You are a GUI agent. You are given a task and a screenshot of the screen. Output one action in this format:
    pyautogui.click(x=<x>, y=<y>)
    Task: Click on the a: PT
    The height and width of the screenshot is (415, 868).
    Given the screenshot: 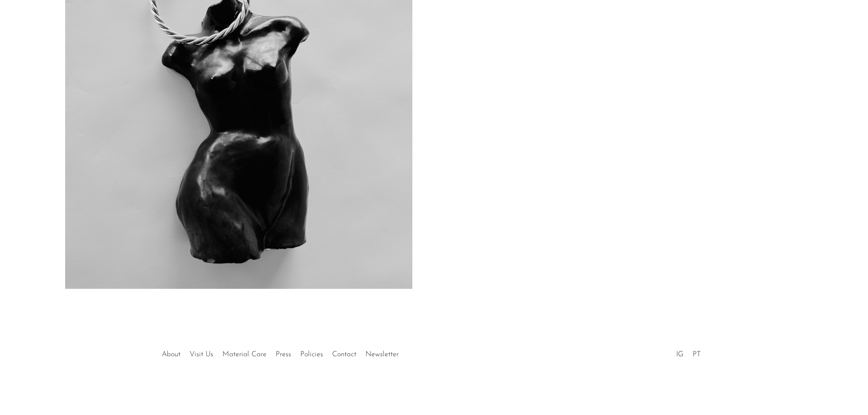 What is the action you would take?
    pyautogui.click(x=697, y=354)
    